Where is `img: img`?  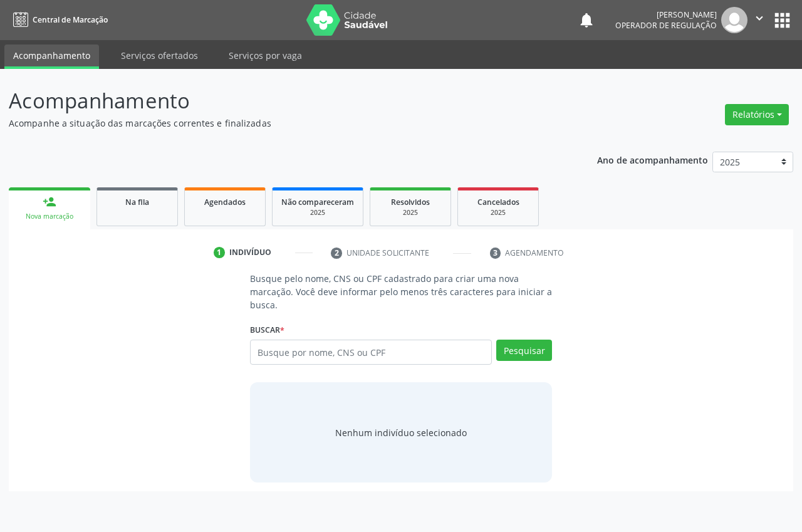 img: img is located at coordinates (734, 20).